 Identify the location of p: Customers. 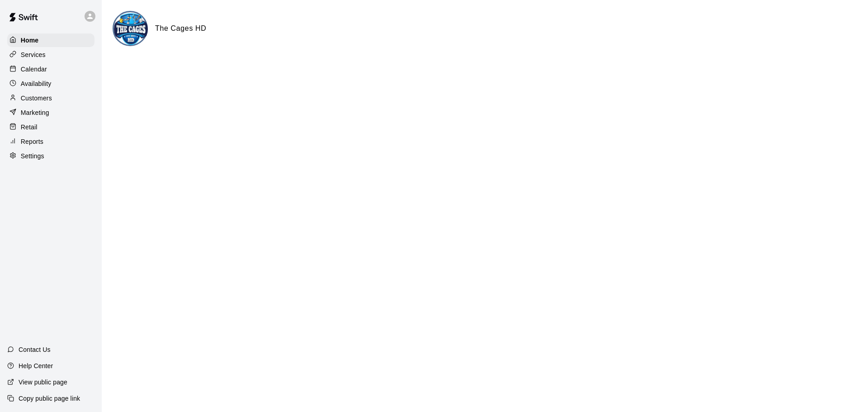
(36, 98).